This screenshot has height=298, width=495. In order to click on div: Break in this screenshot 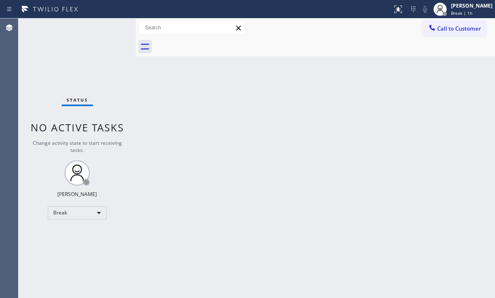, I will do `click(77, 213)`.